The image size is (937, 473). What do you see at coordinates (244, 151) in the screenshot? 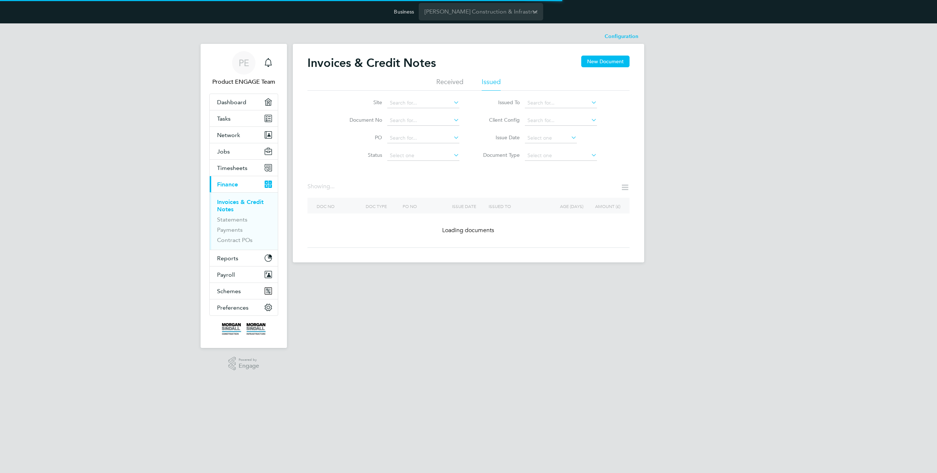
I see `button: Jobs` at bounding box center [244, 151].